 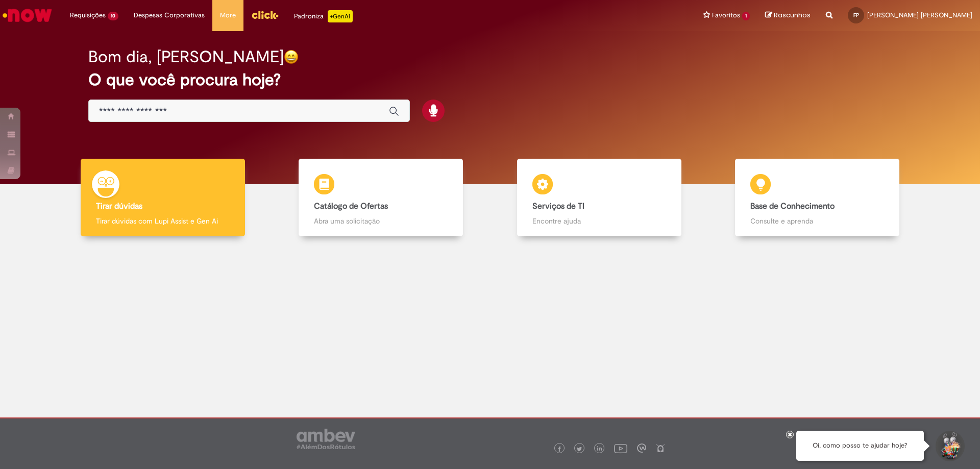 I want to click on span: Despesas Corporativas, so click(x=169, y=15).